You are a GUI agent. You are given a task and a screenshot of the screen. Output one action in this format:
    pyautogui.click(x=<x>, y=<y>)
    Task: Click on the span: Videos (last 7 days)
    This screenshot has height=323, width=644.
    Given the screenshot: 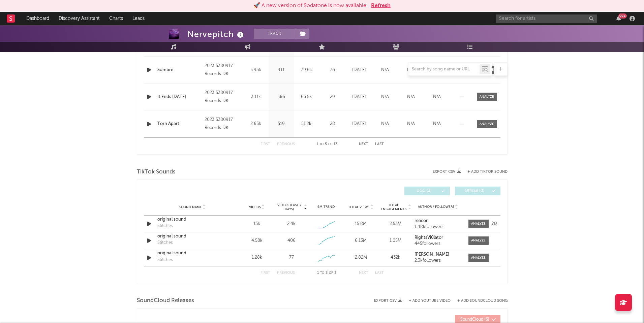 What is the action you would take?
    pyautogui.click(x=289, y=207)
    